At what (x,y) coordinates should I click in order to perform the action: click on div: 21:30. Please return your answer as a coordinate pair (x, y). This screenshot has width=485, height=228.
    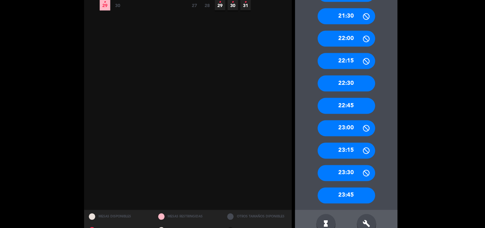
    Looking at the image, I should click on (346, 16).